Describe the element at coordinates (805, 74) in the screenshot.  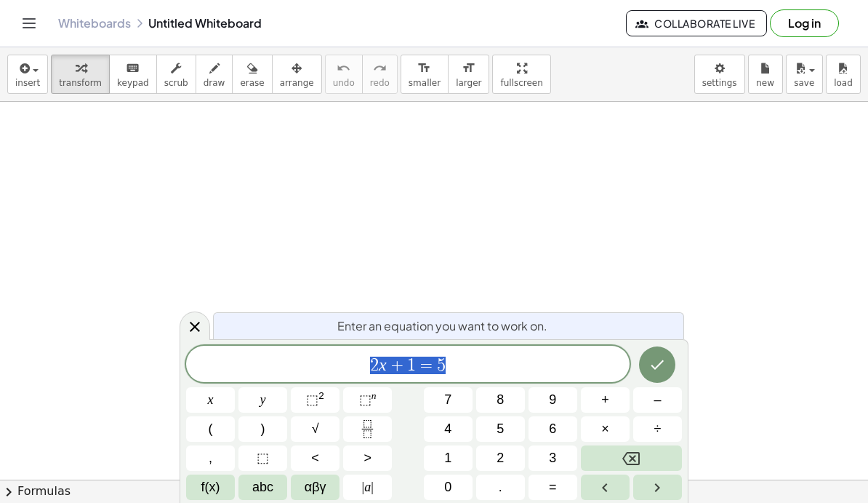
I see `button: save` at that location.